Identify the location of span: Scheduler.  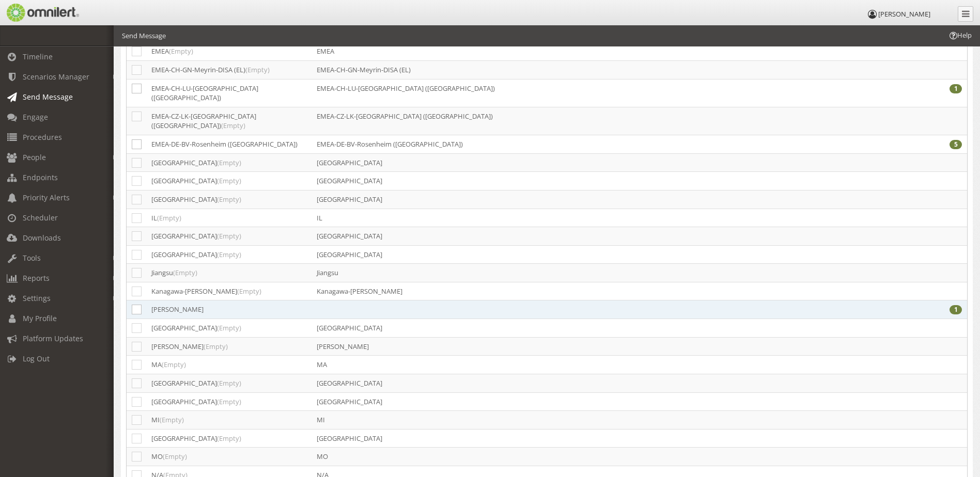
(40, 218).